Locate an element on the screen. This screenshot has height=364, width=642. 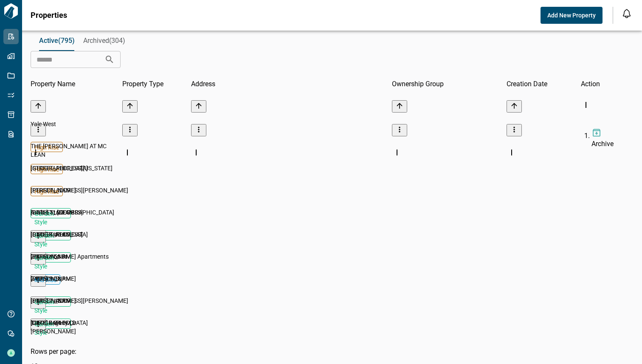
span: Archived(304) is located at coordinates (104, 41).